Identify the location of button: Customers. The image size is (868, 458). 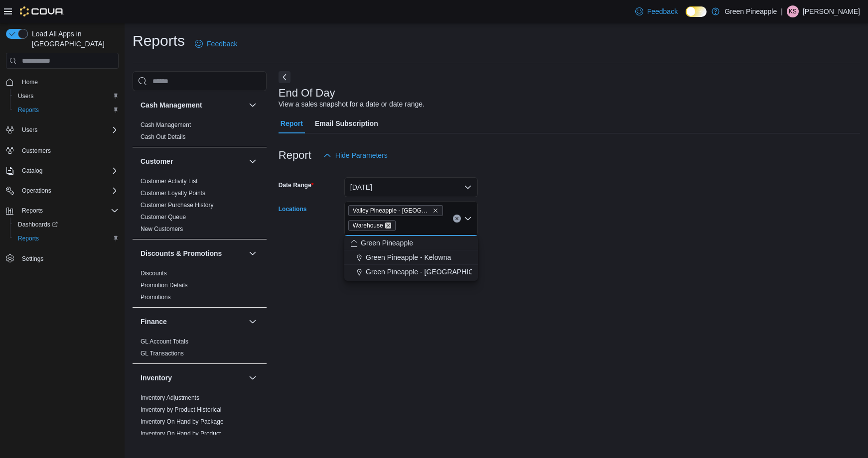
(63, 150).